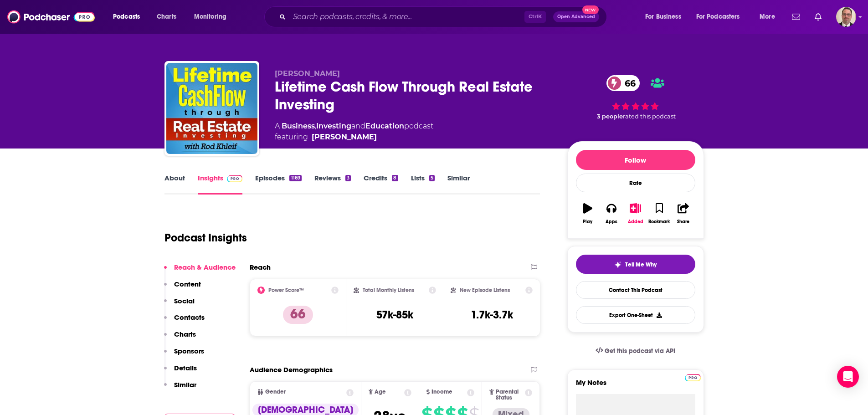 Image resolution: width=868 pixels, height=415 pixels. Describe the element at coordinates (200, 271) in the screenshot. I see `button: Reach & Audience` at that location.